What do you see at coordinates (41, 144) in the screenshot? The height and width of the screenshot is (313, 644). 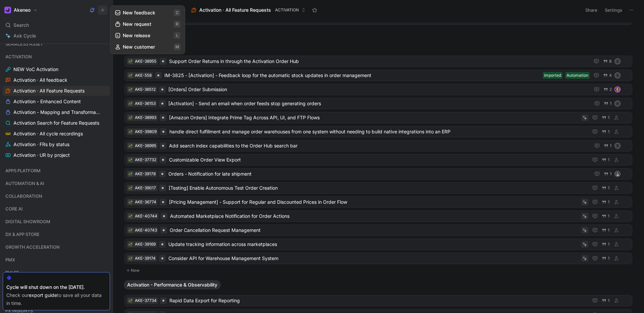 I see `span: Activation · FRs by status` at bounding box center [41, 144].